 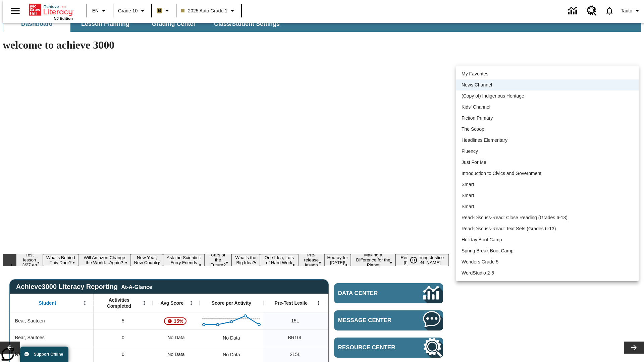 I want to click on li: Spring Break Boot Camp, so click(x=547, y=250).